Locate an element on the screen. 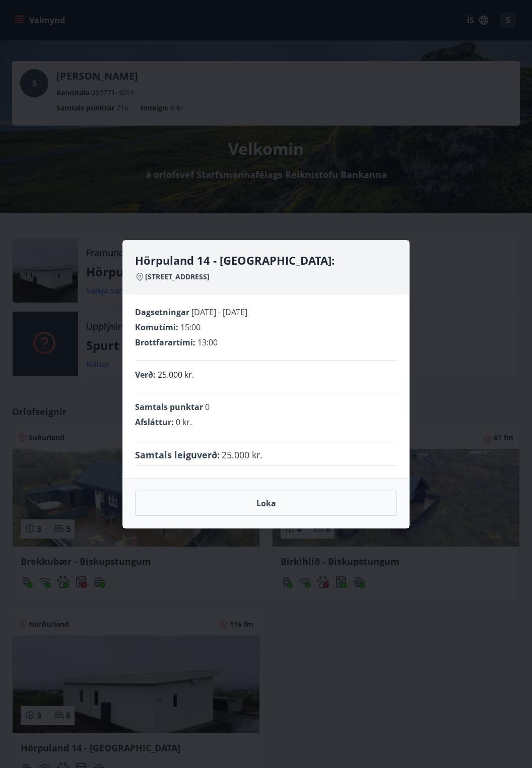 Image resolution: width=532 pixels, height=768 pixels. span: Brottfarartími : is located at coordinates (165, 342).